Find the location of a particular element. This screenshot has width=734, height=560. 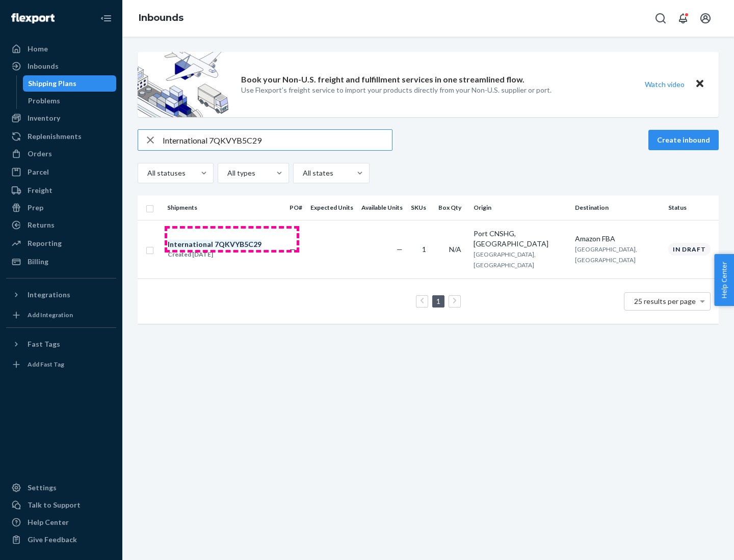

div: Returns is located at coordinates (41, 225).